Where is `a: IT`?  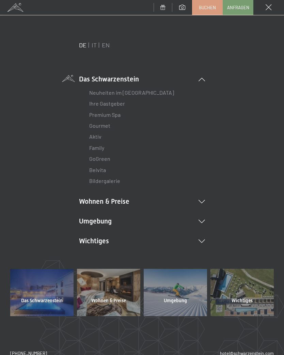
a: IT is located at coordinates (94, 45).